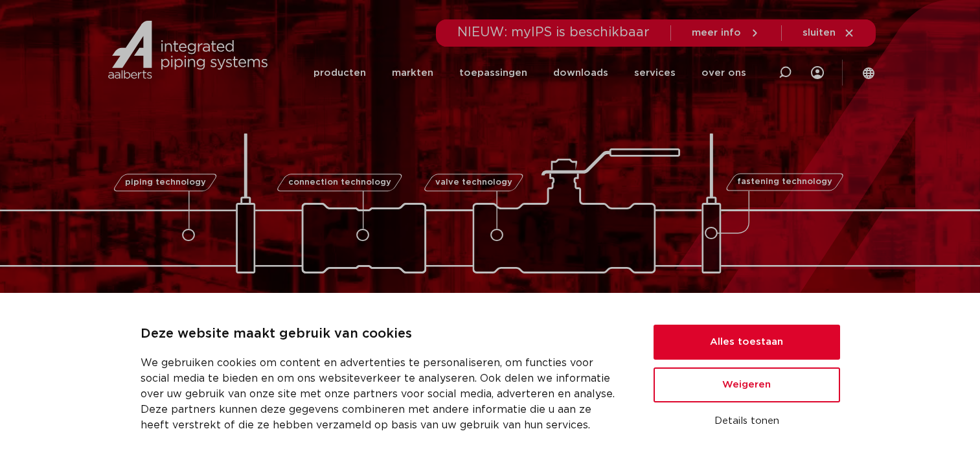  What do you see at coordinates (580, 73) in the screenshot?
I see `a: downloads` at bounding box center [580, 73].